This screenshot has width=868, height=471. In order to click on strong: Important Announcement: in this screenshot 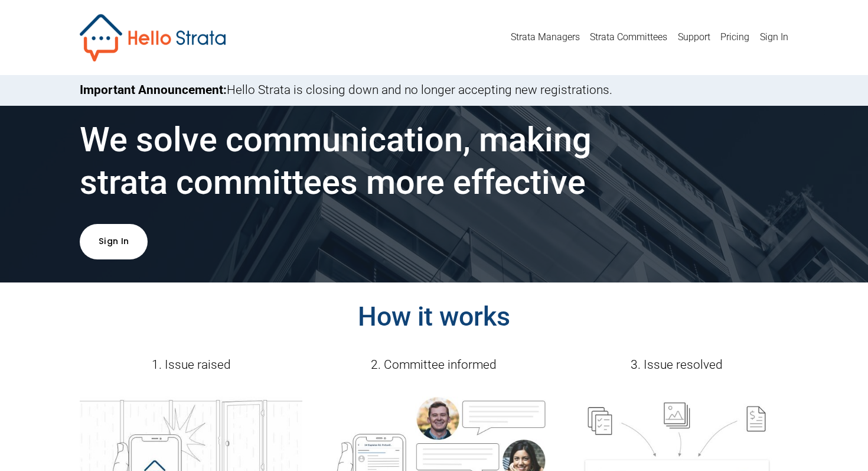, I will do `click(153, 90)`.